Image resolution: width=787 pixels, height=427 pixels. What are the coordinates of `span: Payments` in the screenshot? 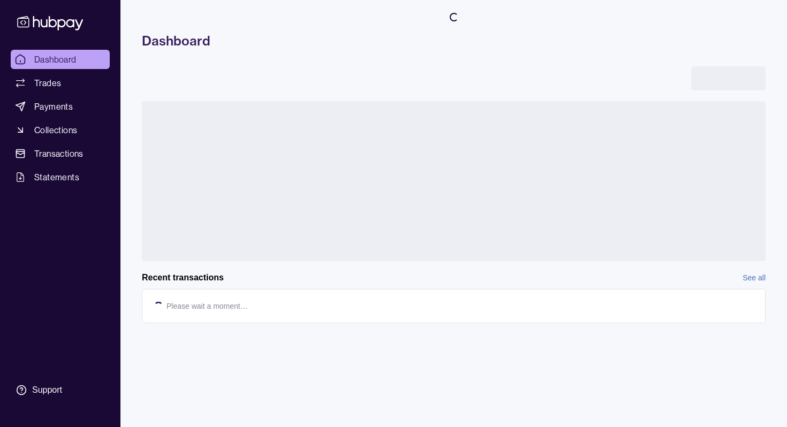 It's located at (54, 107).